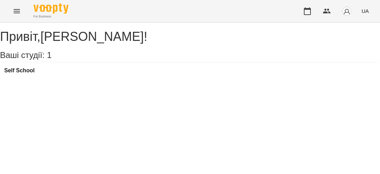  What do you see at coordinates (51, 16) in the screenshot?
I see `span: For Business` at bounding box center [51, 16].